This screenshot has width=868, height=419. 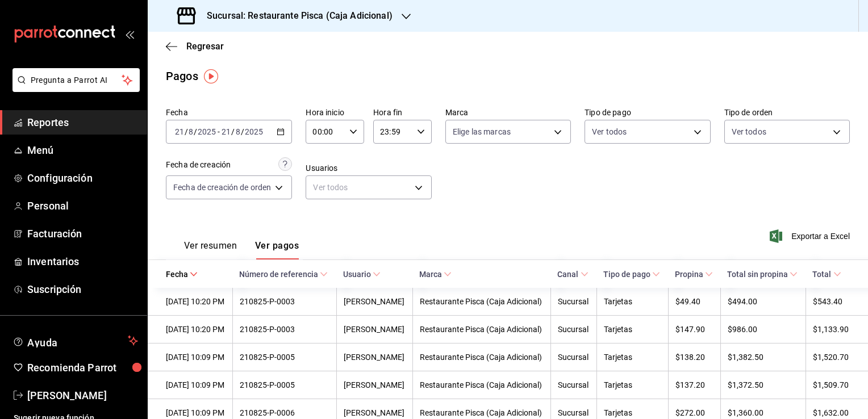 What do you see at coordinates (182, 76) in the screenshot?
I see `div: Pagos` at bounding box center [182, 76].